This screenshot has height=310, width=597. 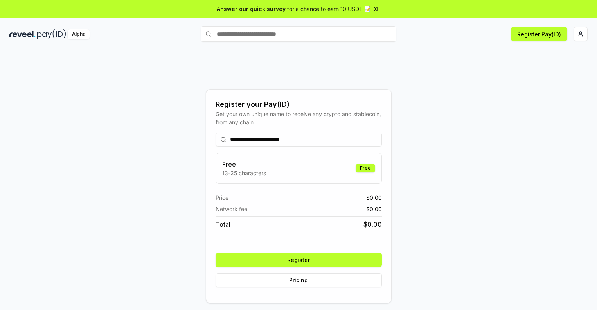 What do you see at coordinates (231, 209) in the screenshot?
I see `span: Network fee` at bounding box center [231, 209].